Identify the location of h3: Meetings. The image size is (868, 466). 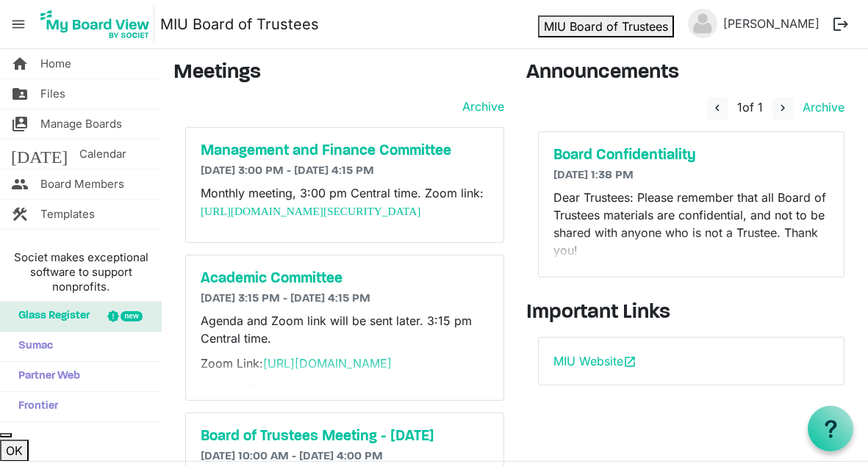
(339, 73).